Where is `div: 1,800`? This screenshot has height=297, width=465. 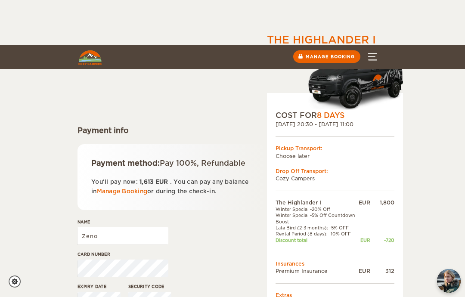 div: 1,800 is located at coordinates (382, 202).